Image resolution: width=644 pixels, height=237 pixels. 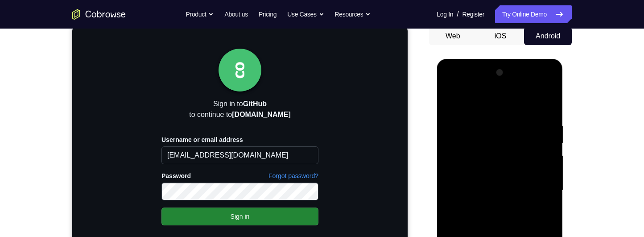 I want to click on a: About us, so click(x=236, y=14).